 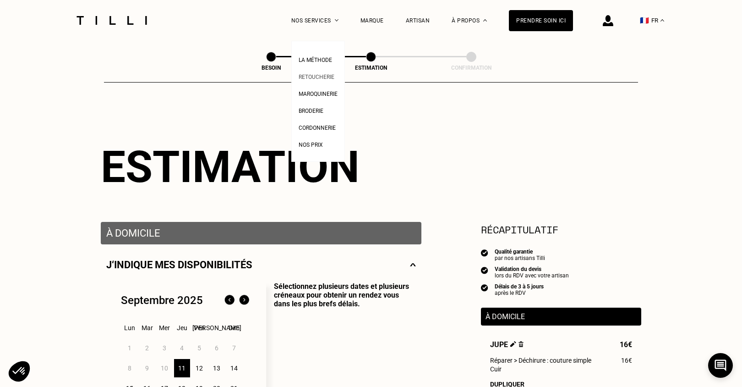 What do you see at coordinates (561, 229) in the screenshot?
I see `section: Récapitulatif` at bounding box center [561, 229].